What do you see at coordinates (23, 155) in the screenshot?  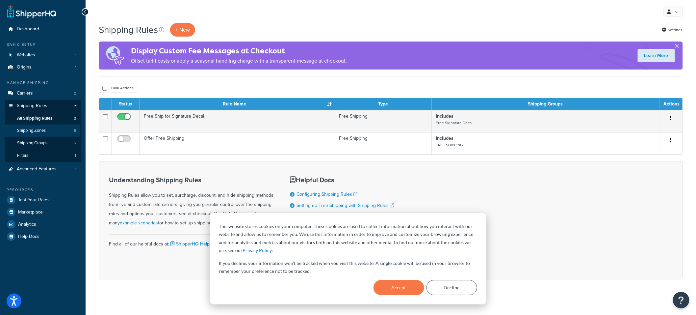 I see `span: Filters` at bounding box center [23, 155].